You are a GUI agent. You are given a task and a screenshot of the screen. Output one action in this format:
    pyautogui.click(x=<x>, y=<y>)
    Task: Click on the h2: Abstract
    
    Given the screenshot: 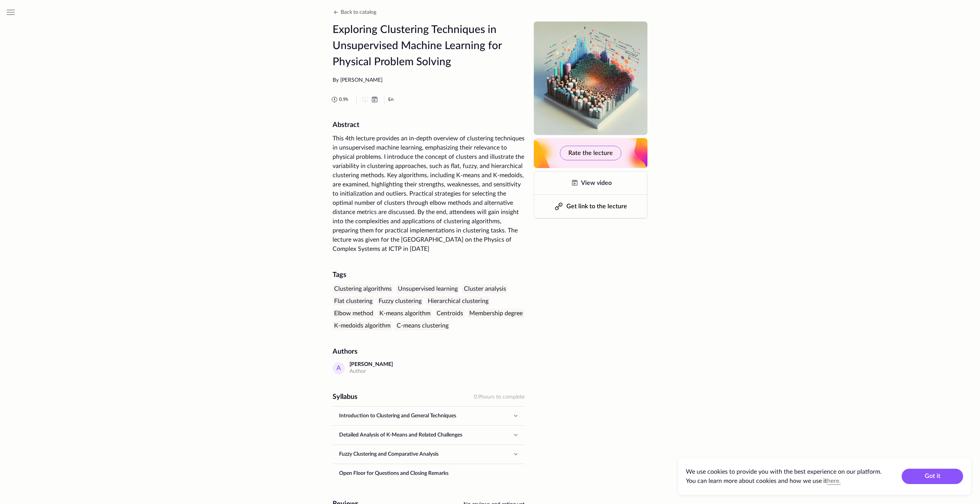 What is the action you would take?
    pyautogui.click(x=428, y=125)
    